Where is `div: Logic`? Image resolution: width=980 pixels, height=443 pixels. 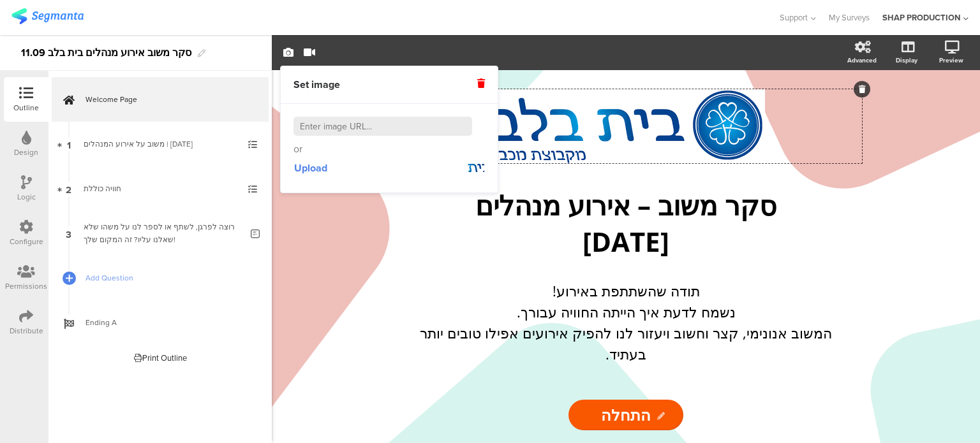
div: Logic is located at coordinates (26, 197).